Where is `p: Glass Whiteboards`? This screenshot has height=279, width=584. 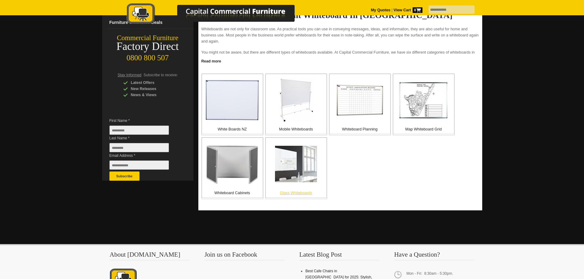
p: Glass Whiteboards is located at coordinates (296, 193).